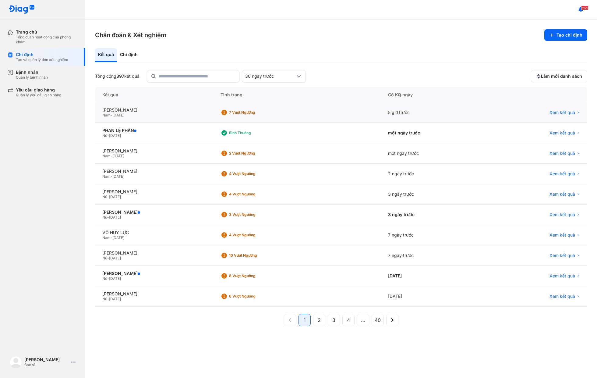  Describe the element at coordinates (253, 296) in the screenshot. I see `div: 6 Vượt ngưỡng` at that location.